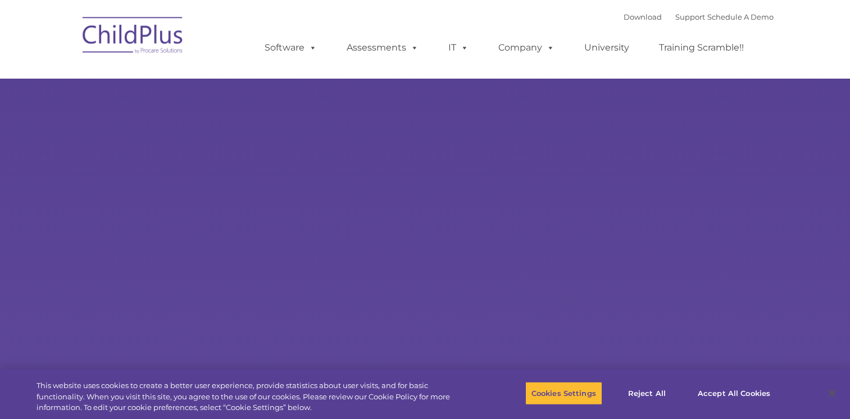 This screenshot has height=419, width=850. Describe the element at coordinates (252, 397) in the screenshot. I see `div: This website uses cookies to create a better user experience, provide statistics about user visit...` at that location.